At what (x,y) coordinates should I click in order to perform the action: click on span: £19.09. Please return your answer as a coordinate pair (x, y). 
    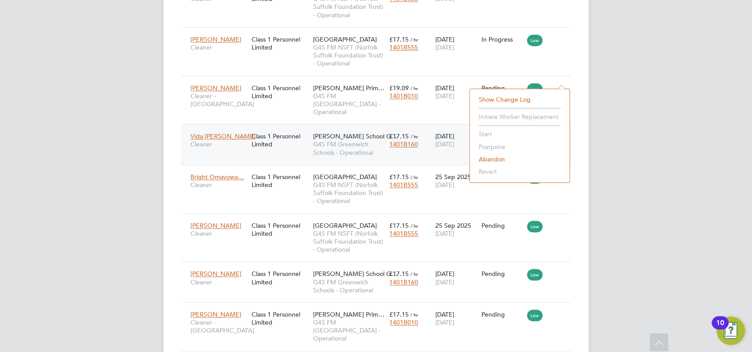
    Looking at the image, I should click on (399, 88).